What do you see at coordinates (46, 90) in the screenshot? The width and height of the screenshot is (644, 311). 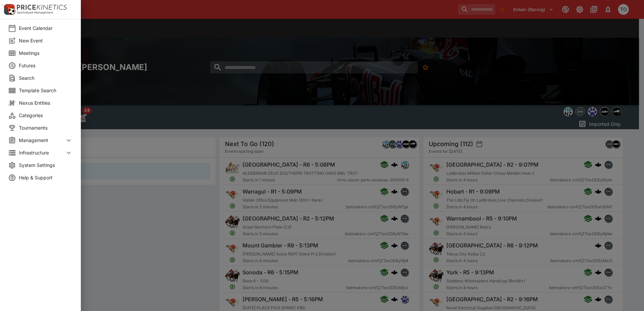 I see `span: Template Search` at bounding box center [46, 90].